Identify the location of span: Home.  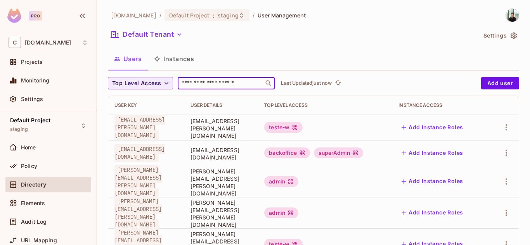
(28, 148).